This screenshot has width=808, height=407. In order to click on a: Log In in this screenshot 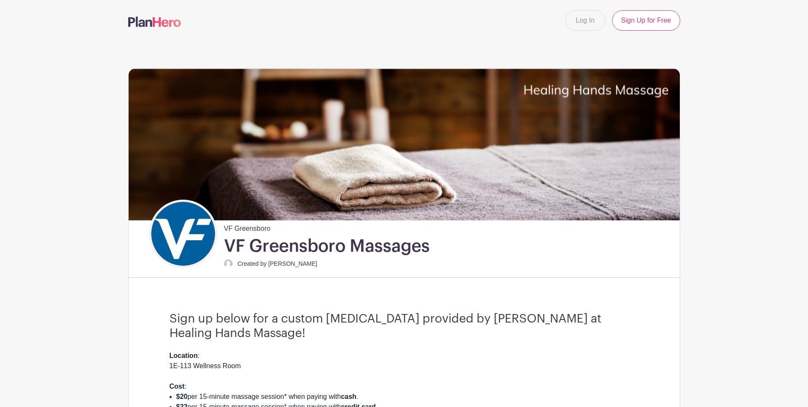, I will do `click(586, 20)`.